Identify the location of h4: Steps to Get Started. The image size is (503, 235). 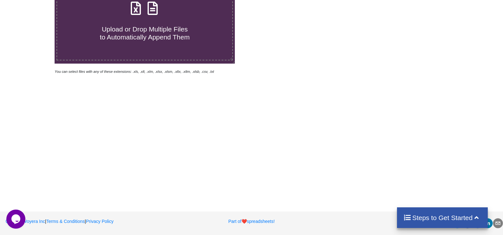
(443, 217).